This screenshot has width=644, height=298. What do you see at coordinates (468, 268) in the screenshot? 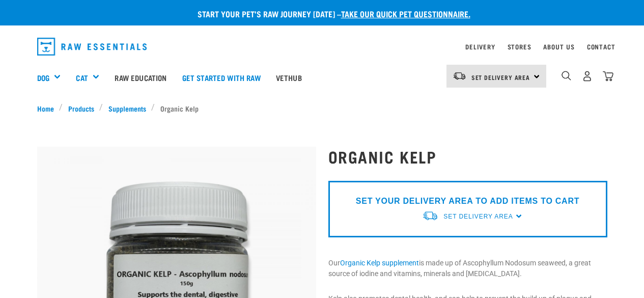
I see `p: Our is made up of Ascophyllum Nodosum seaweed, a great source of iodine and vitamins, minerals an...` at bounding box center [468, 268].